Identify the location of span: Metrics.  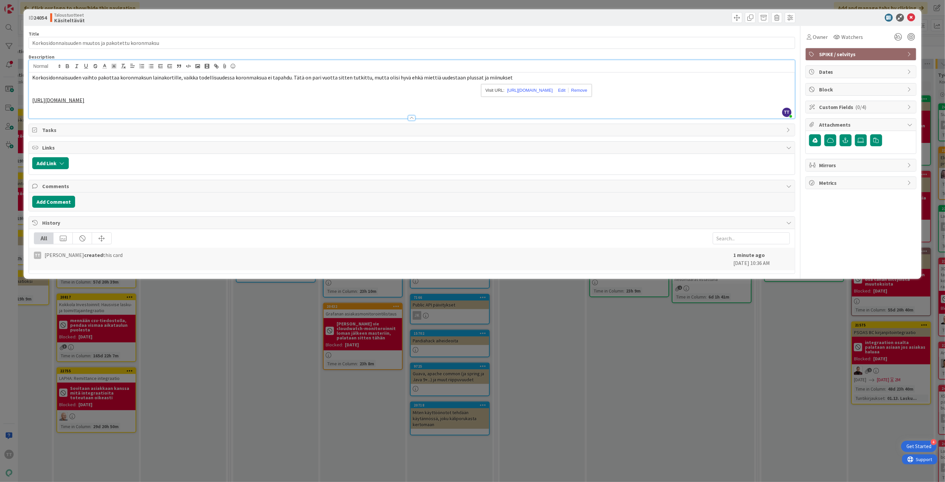
(861, 183).